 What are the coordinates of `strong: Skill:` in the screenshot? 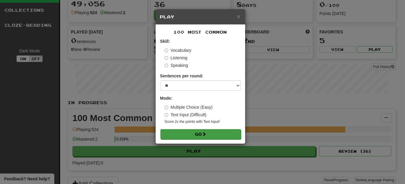 It's located at (165, 41).